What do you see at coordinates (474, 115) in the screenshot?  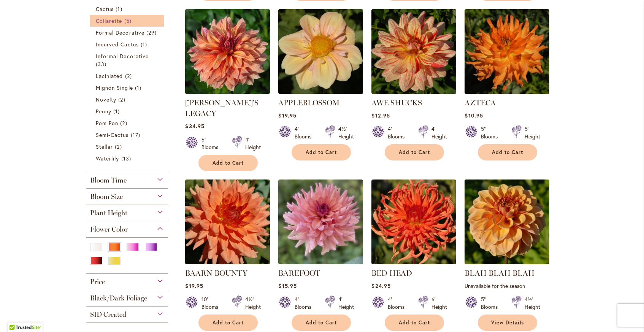 I see `span: $10.95` at bounding box center [474, 115].